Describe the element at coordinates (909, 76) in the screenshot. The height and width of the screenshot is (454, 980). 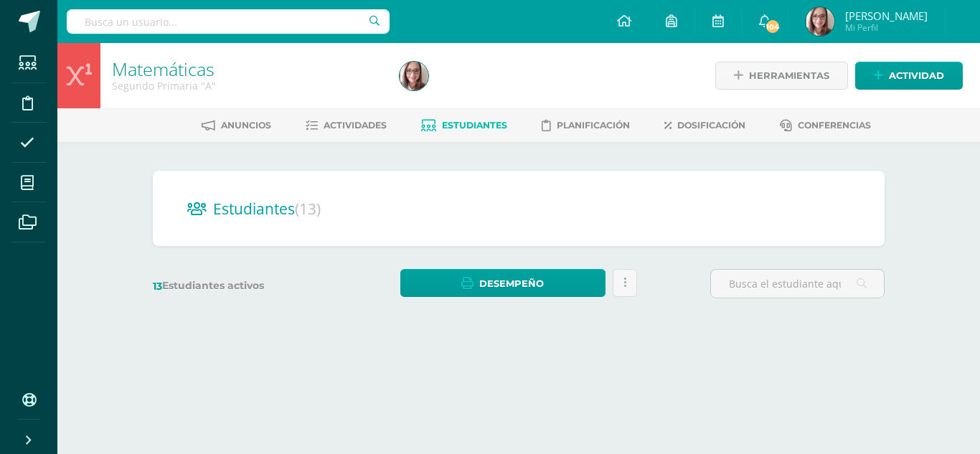
I see `a: Actividad` at that location.